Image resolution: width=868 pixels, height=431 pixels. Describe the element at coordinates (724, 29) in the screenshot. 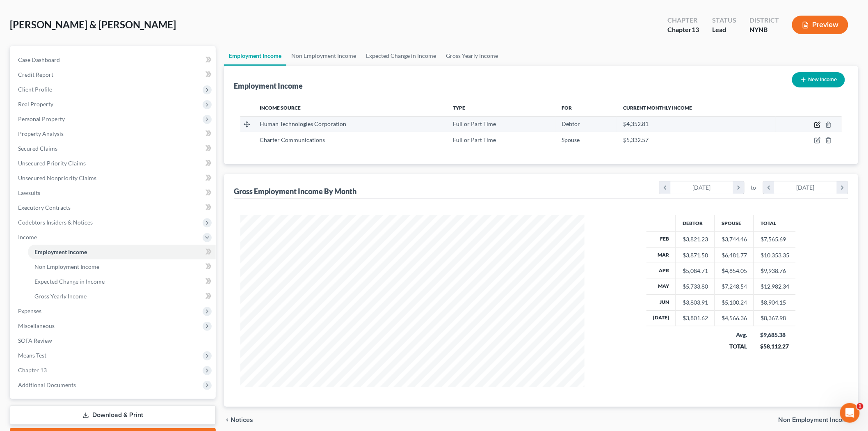

I see `div: Lead` at that location.